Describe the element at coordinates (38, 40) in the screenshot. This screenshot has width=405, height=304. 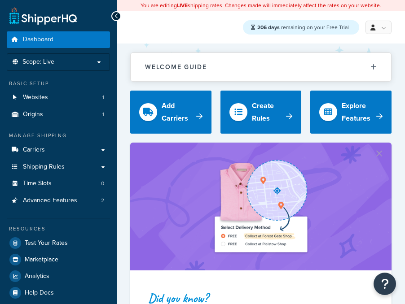
I see `span: Dashboard` at that location.